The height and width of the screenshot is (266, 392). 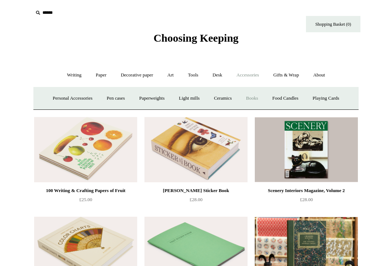 What do you see at coordinates (306, 150) in the screenshot?
I see `a: Scenery Interiors Magazine, Volume 2 Scenery Interiors Magazine, Volume 2` at bounding box center [306, 150].